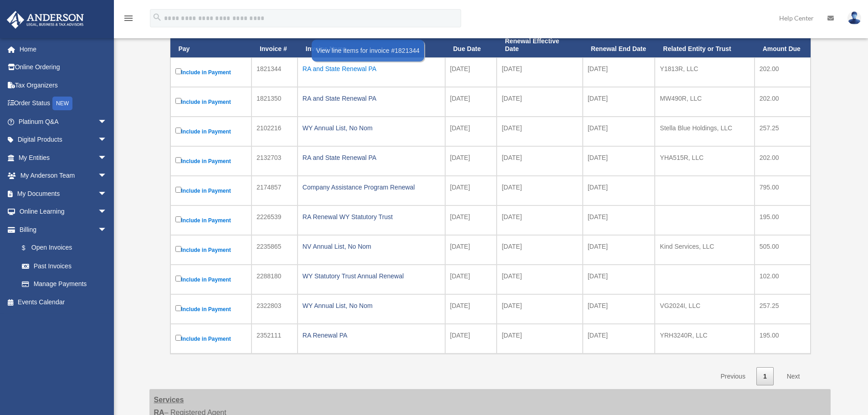  Describe the element at coordinates (704, 102) in the screenshot. I see `td: MW490R, LLC` at that location.